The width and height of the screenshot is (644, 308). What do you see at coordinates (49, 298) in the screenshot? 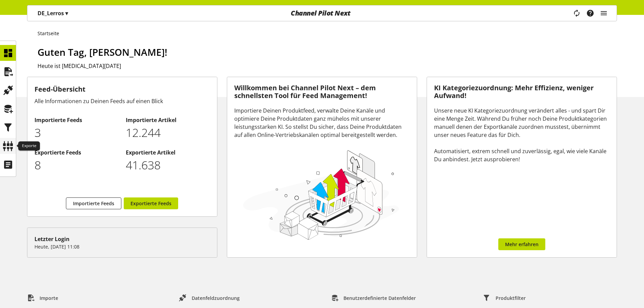
I see `span: Importe` at bounding box center [49, 298].